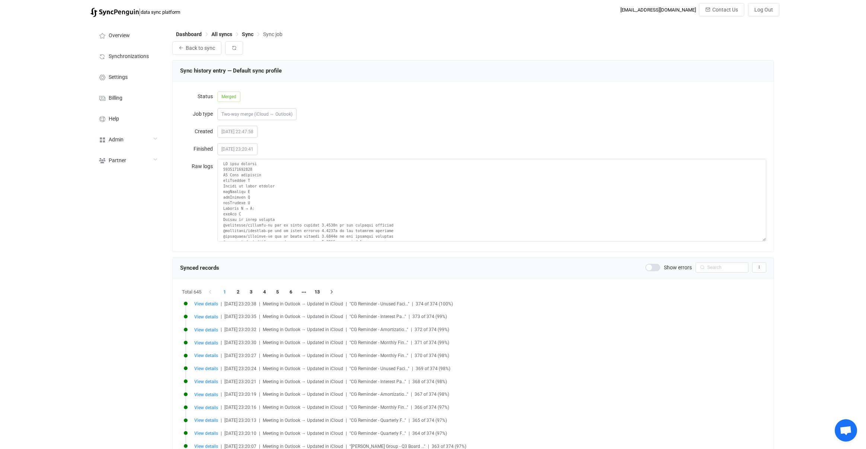  I want to click on li: 3, so click(251, 292).